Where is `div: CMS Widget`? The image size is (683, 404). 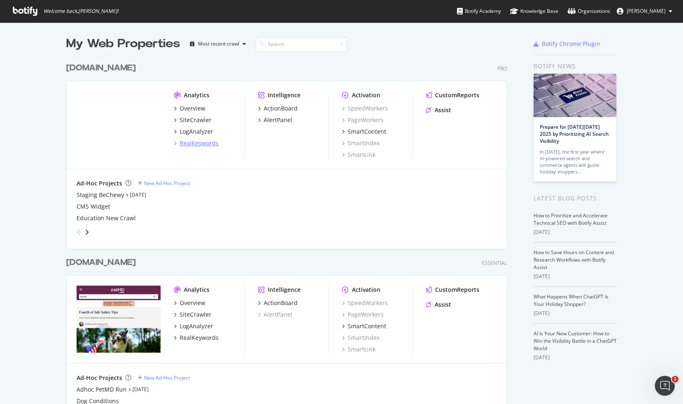
div: CMS Widget is located at coordinates (93, 206).